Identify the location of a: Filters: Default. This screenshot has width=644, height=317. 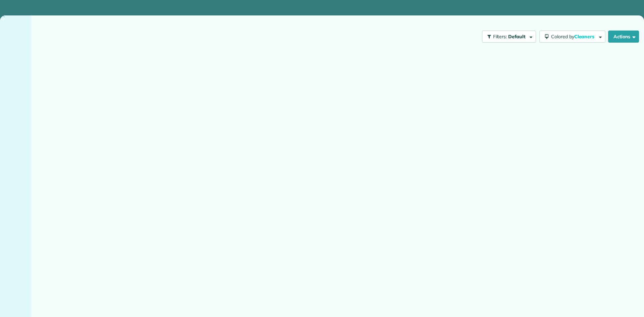
(507, 37).